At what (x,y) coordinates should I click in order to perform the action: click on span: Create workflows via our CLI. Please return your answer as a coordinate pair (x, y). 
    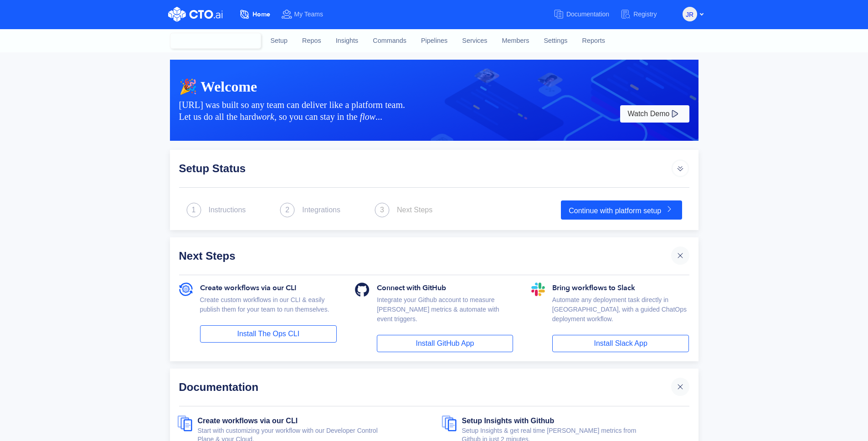
    Looking at the image, I should click on (248, 288).